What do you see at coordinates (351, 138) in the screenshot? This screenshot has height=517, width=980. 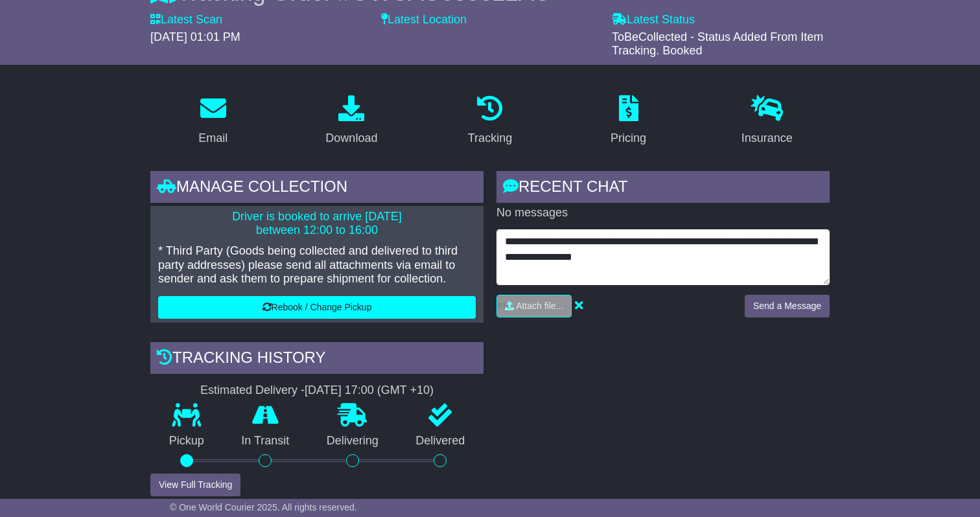 I see `div: Download` at bounding box center [351, 138].